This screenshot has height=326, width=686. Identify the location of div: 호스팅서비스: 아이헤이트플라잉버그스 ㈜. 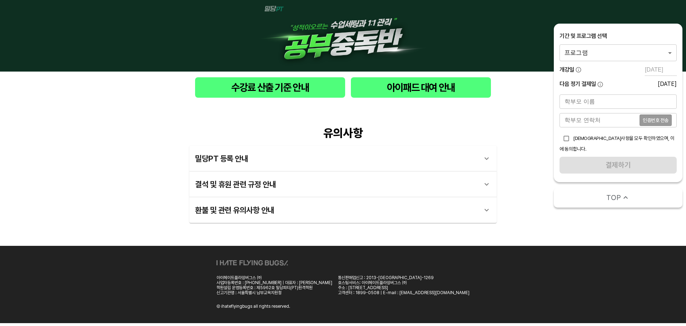
(404, 282).